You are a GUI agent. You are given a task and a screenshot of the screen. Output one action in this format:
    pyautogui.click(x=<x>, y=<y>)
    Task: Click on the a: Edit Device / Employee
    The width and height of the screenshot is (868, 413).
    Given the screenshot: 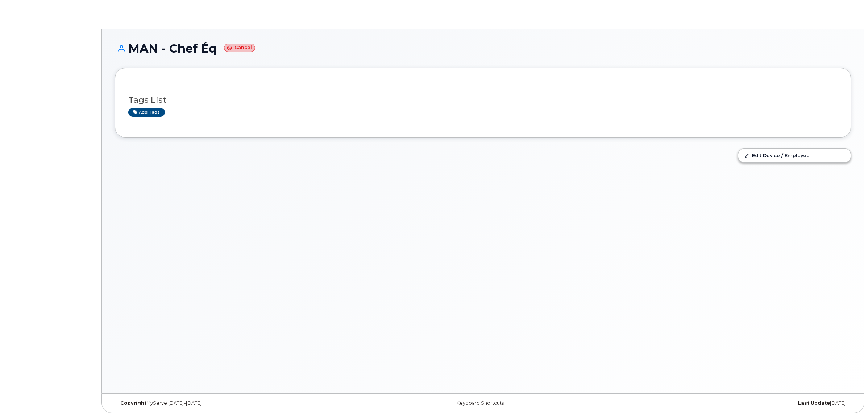 What is the action you would take?
    pyautogui.click(x=794, y=155)
    